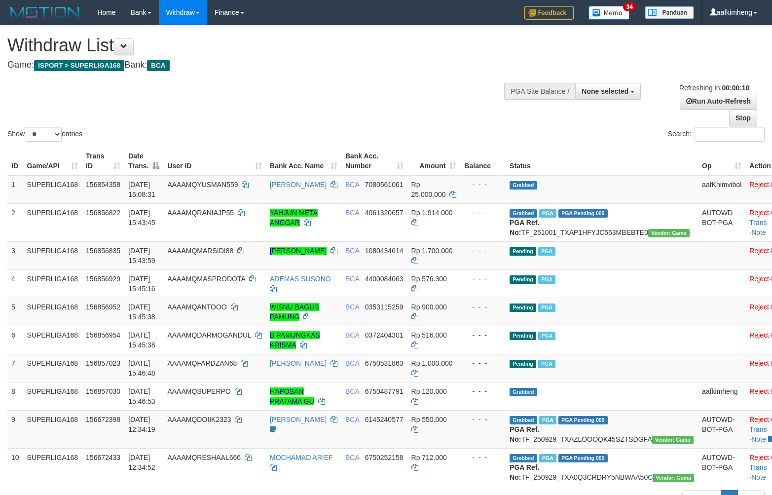 This screenshot has height=495, width=772. I want to click on strong: 00:00:10, so click(735, 88).